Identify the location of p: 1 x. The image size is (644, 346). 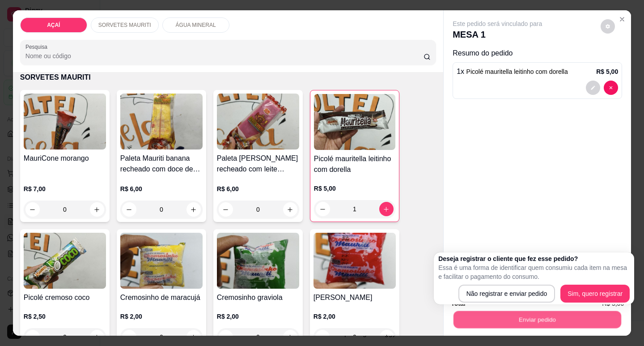
(512, 72).